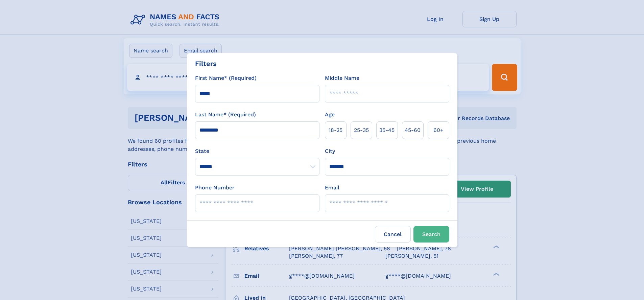 The width and height of the screenshot is (644, 300). What do you see at coordinates (329, 115) in the screenshot?
I see `label: Age` at bounding box center [329, 115].